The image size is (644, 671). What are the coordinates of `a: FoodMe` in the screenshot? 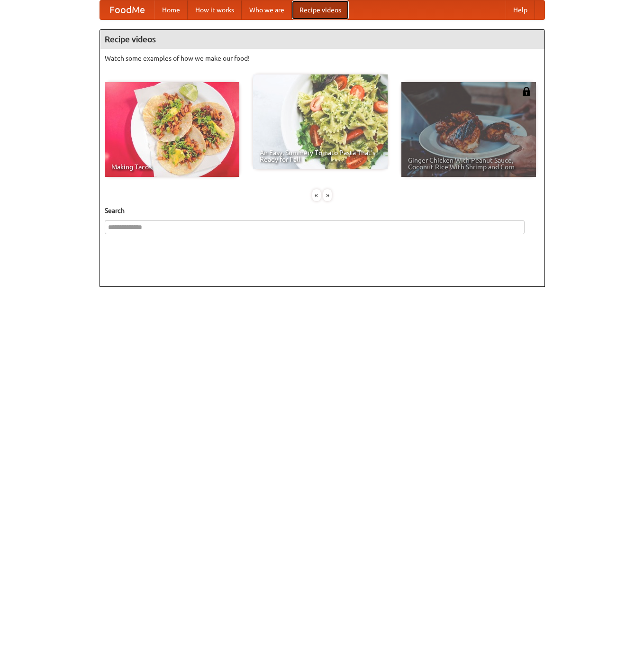 It's located at (127, 10).